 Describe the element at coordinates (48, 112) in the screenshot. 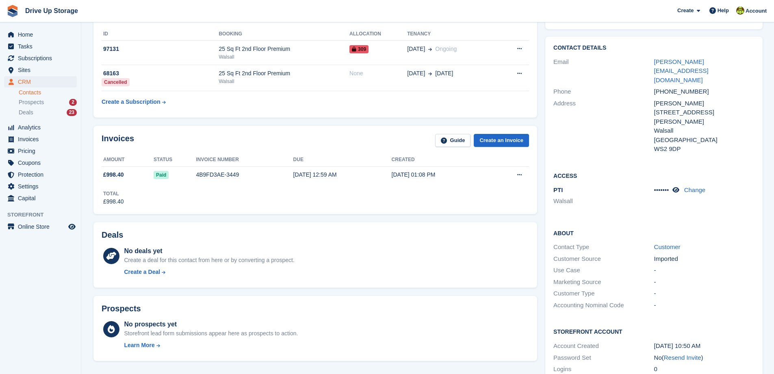

I see `a: Deals 23` at that location.